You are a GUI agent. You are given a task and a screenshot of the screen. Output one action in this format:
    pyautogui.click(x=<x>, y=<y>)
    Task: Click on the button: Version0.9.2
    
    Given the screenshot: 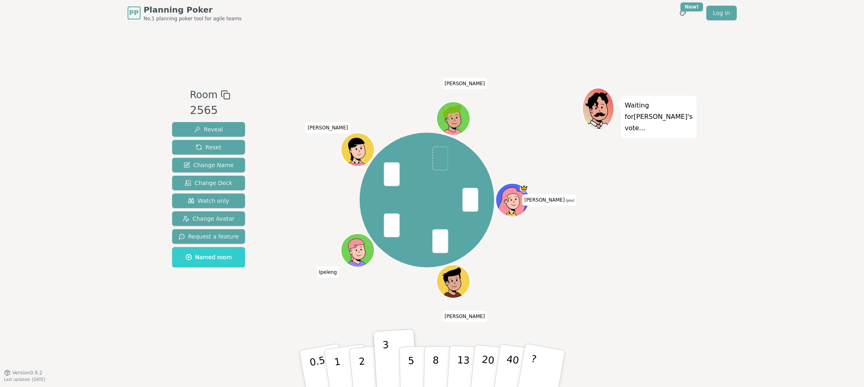 What is the action you would take?
    pyautogui.click(x=23, y=372)
    